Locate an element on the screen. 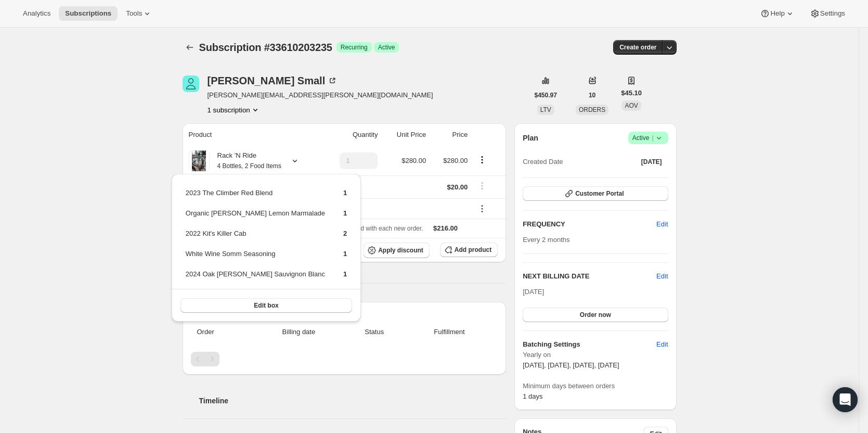 The height and width of the screenshot is (433, 868). div: Rack 'N Ride is located at coordinates (245, 161).